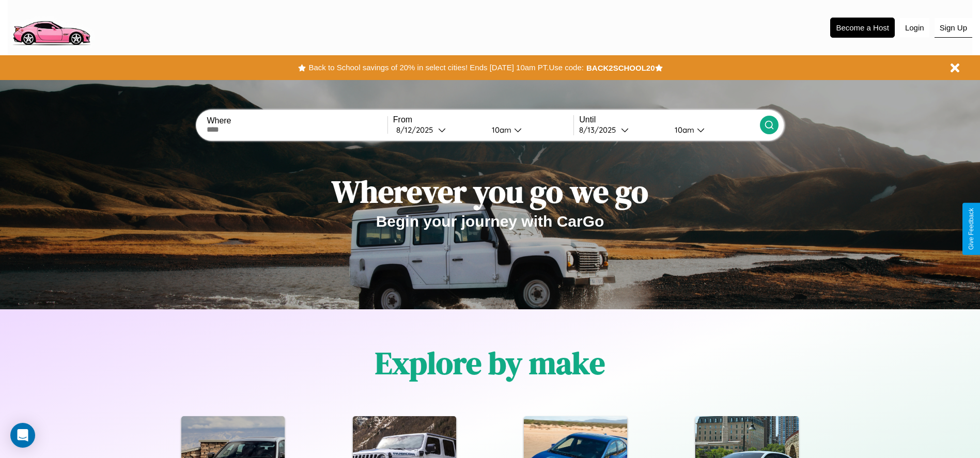  What do you see at coordinates (600, 129) in the screenshot?
I see `div: 8 / 13 / 2025` at bounding box center [600, 129].